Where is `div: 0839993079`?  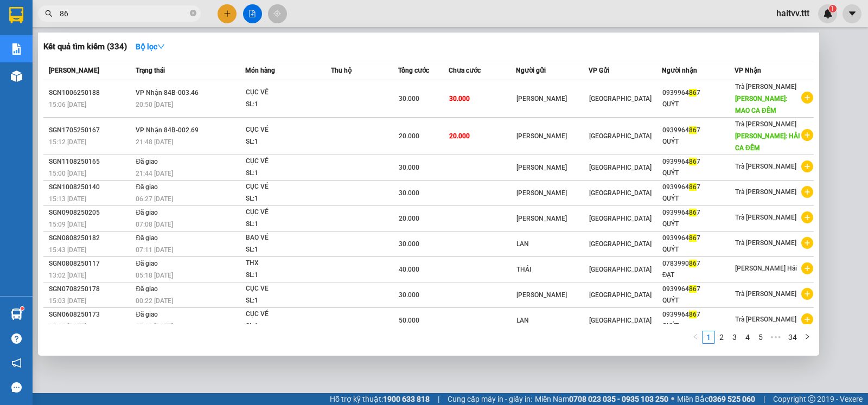 div: 0839993079 is located at coordinates (159, 54).